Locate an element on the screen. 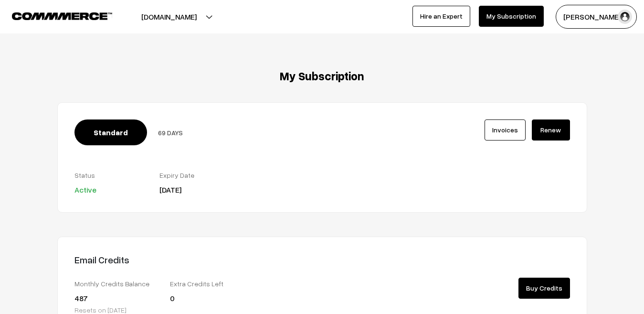 Image resolution: width=644 pixels, height=314 pixels. img: COMMMERCE is located at coordinates (62, 16).